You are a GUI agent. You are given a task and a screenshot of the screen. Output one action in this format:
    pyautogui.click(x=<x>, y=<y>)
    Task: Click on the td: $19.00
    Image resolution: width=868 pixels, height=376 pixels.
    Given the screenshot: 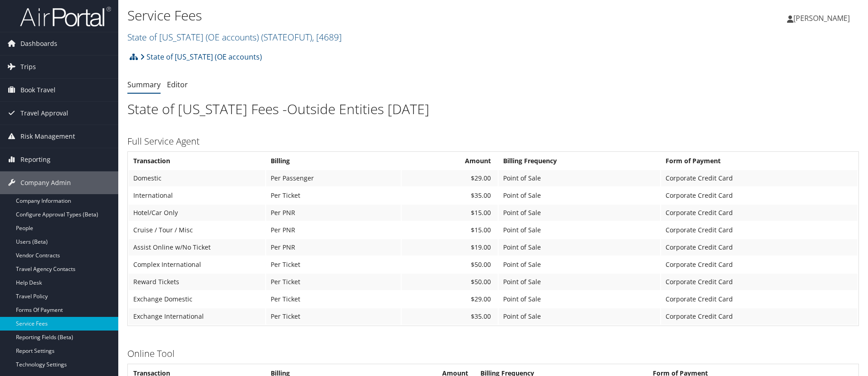 What is the action you would take?
    pyautogui.click(x=450, y=248)
    